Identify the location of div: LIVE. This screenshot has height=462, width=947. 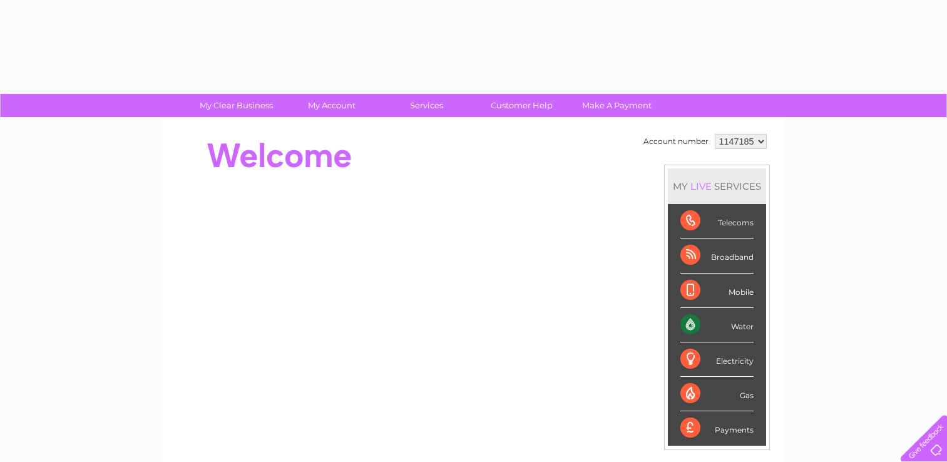
(701, 186).